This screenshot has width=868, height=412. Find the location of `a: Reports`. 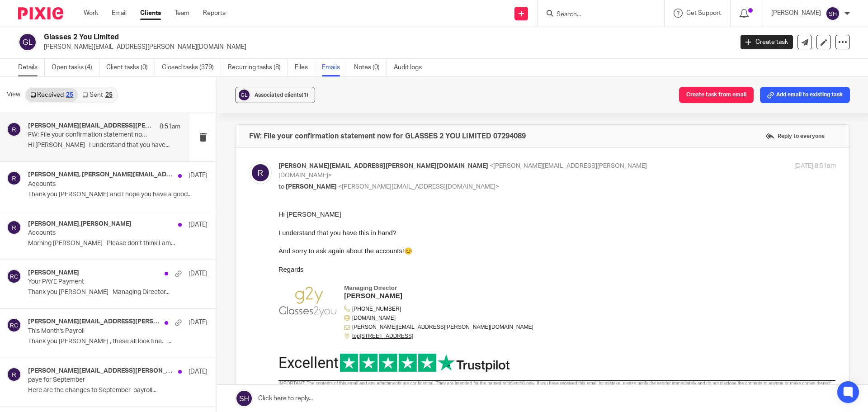

a: Reports is located at coordinates (214, 13).